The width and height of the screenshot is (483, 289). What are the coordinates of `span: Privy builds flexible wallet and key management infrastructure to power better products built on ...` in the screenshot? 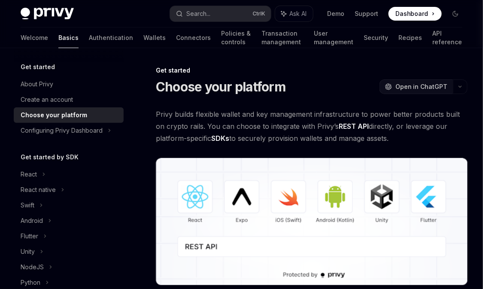 It's located at (312, 126).